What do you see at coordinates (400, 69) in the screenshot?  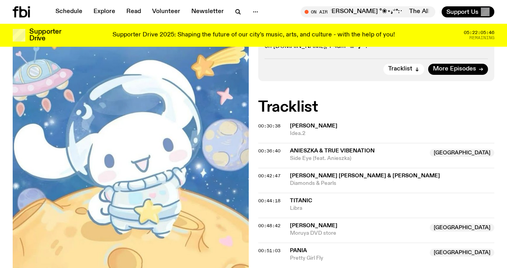 I see `span: Tracklist` at bounding box center [400, 69].